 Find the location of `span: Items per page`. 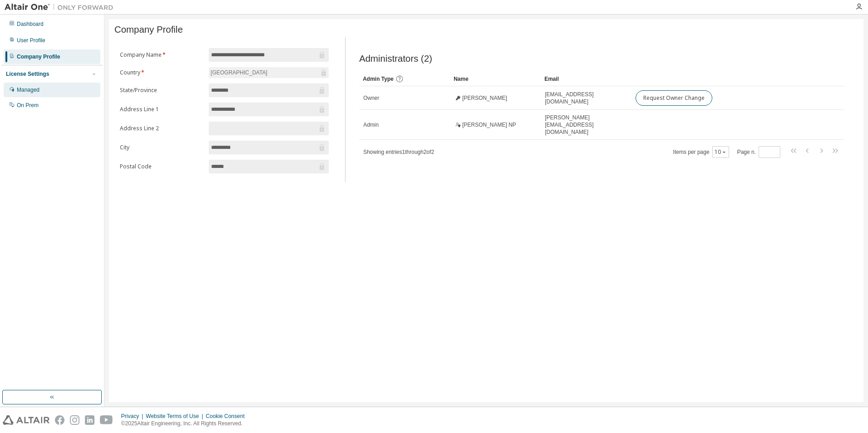

span: Items per page is located at coordinates (701, 152).